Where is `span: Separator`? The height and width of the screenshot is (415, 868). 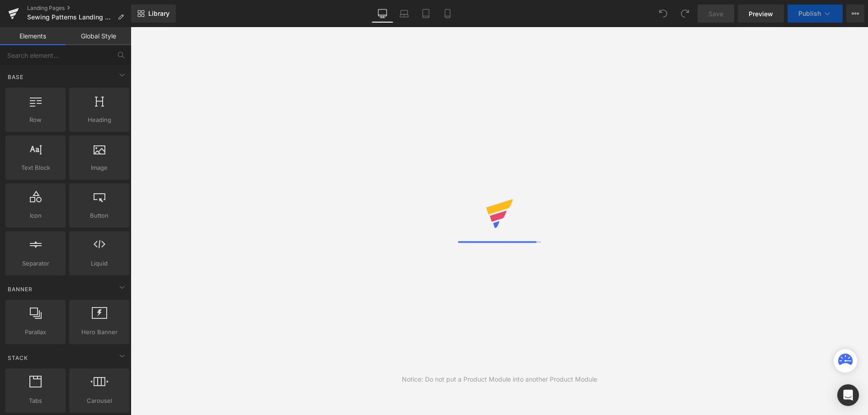
span: Separator is located at coordinates (35, 264).